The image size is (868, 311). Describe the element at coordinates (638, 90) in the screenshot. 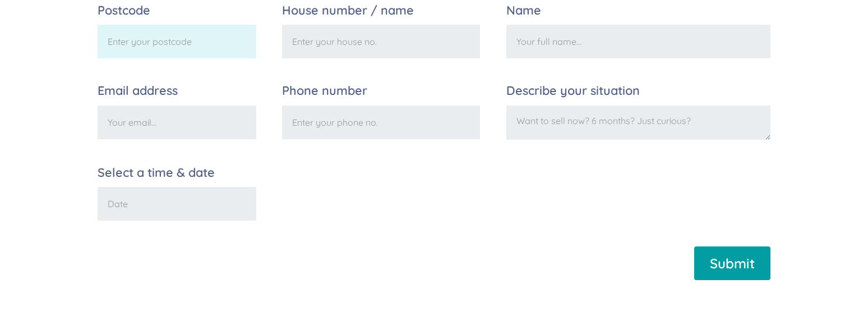

I see `label: Describe your situation` at that location.